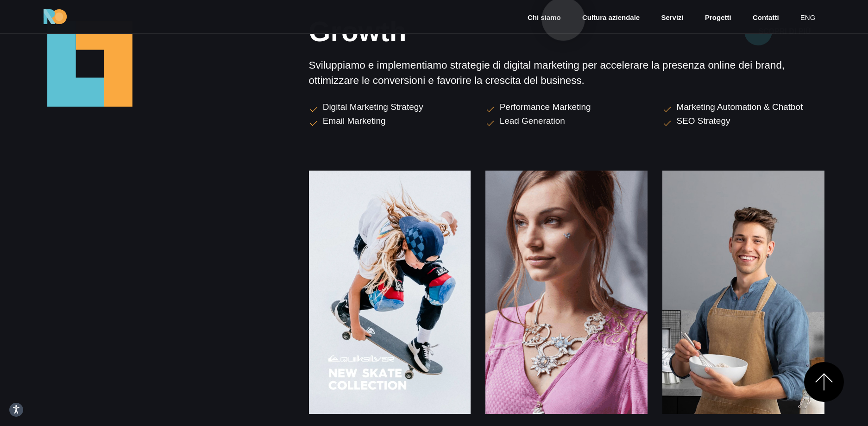  I want to click on img: website_grey.svg, so click(18, 28).